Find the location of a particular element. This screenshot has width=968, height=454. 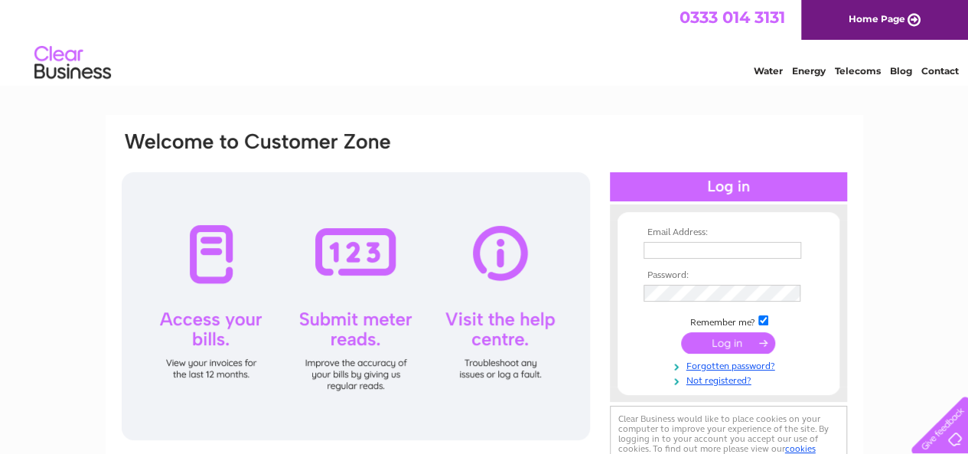

th: Password: is located at coordinates (728, 275).